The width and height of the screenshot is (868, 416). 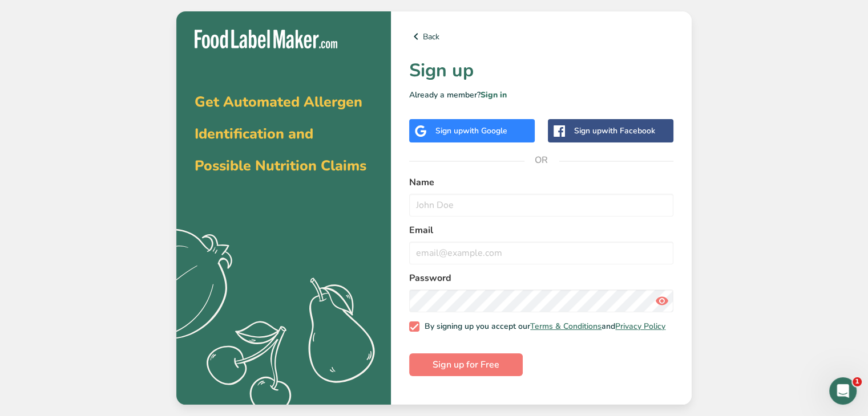 What do you see at coordinates (541, 161) in the screenshot?
I see `span: OR` at bounding box center [541, 161].